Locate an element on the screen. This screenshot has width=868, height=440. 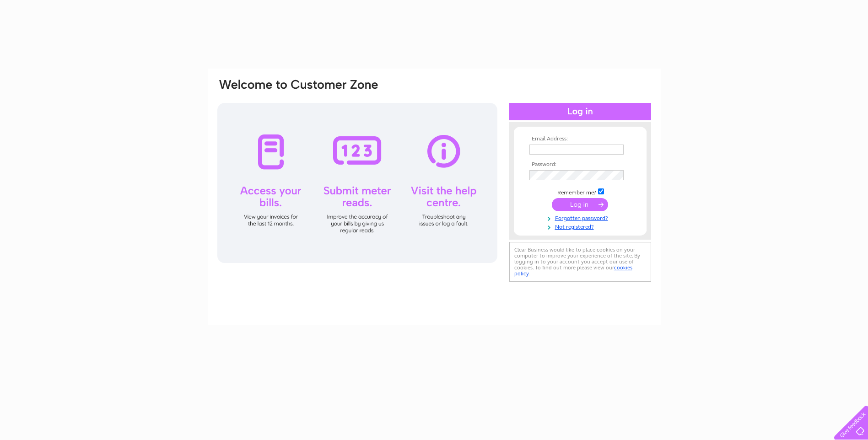
input: Submit is located at coordinates (580, 204).